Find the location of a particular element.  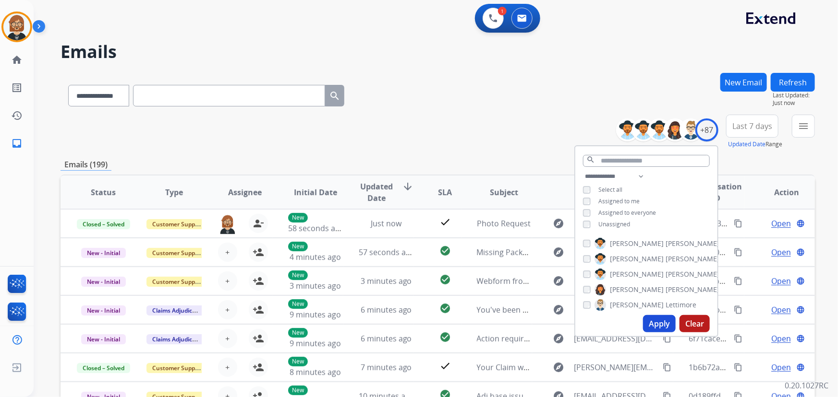

div: 1 is located at coordinates (502, 11).